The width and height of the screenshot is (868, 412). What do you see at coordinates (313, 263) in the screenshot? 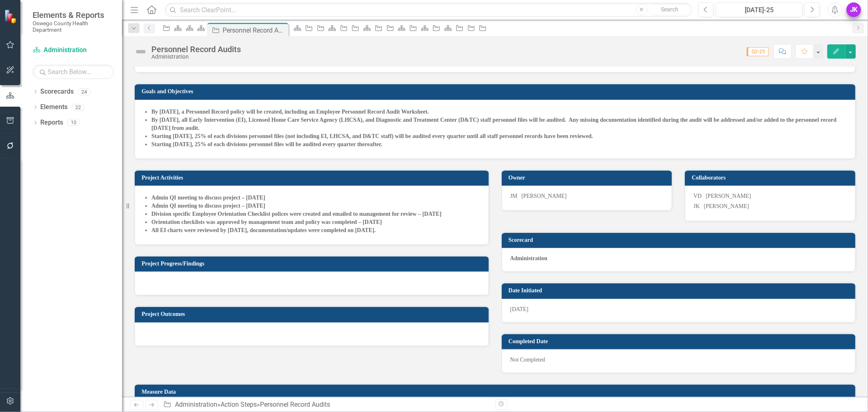
I see `h3: Project Progress/Findings` at bounding box center [313, 263].